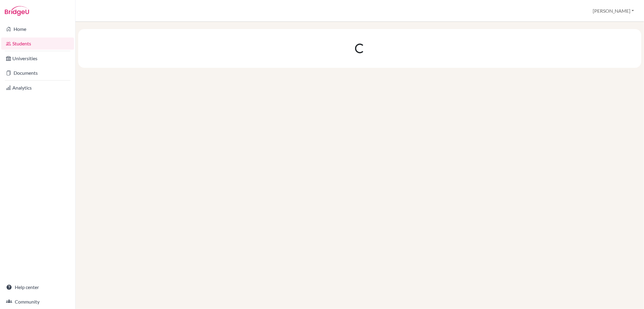  Describe the element at coordinates (37, 301) in the screenshot. I see `a: Community` at that location.